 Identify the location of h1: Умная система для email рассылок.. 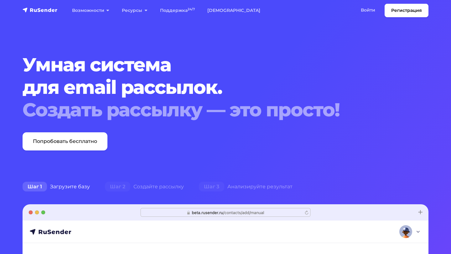
(208, 87).